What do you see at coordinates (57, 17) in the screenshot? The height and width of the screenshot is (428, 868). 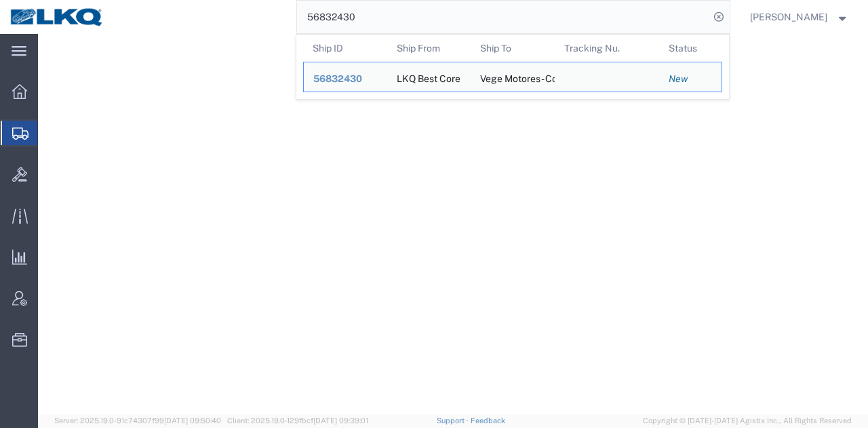 I see `img: logo` at bounding box center [57, 17].